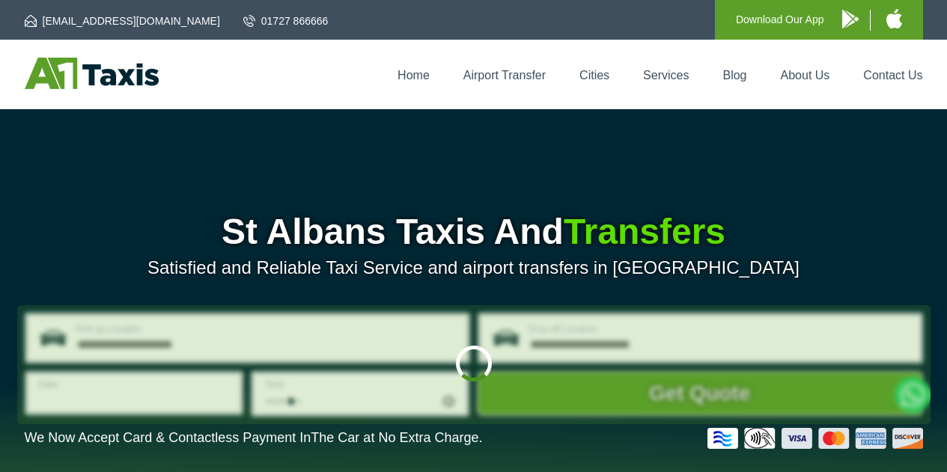 This screenshot has width=947, height=472. What do you see at coordinates (892, 75) in the screenshot?
I see `a: Contact Us` at bounding box center [892, 75].